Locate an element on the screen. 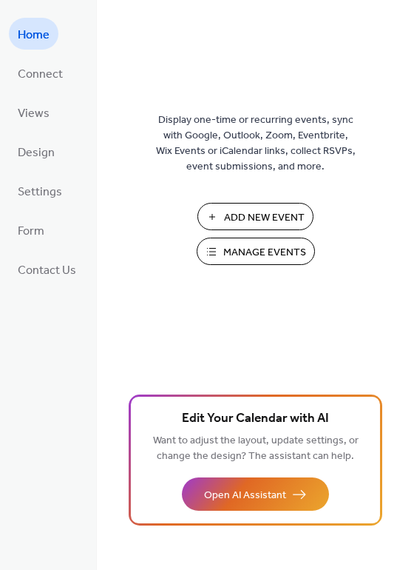 This screenshot has width=414, height=570. span: Design is located at coordinates (36, 152).